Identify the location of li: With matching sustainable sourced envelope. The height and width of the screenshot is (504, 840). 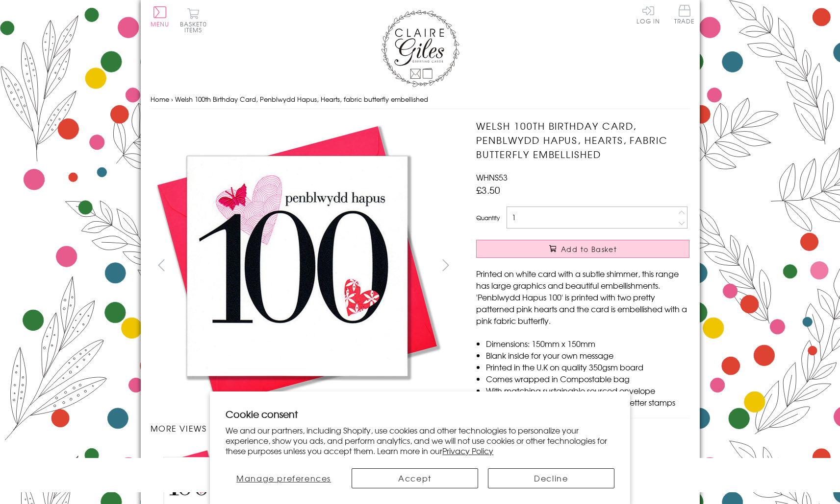
(587, 391).